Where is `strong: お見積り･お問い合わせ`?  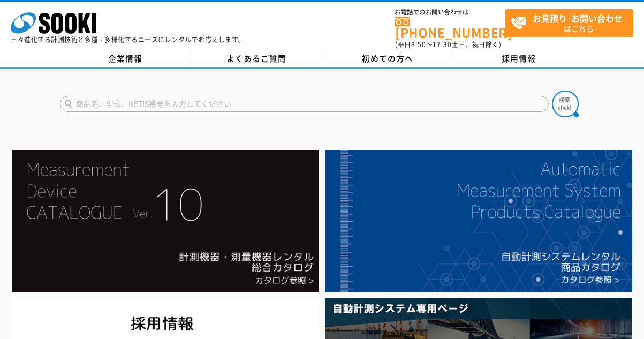
strong: お見積り･お問い合わせ is located at coordinates (577, 18).